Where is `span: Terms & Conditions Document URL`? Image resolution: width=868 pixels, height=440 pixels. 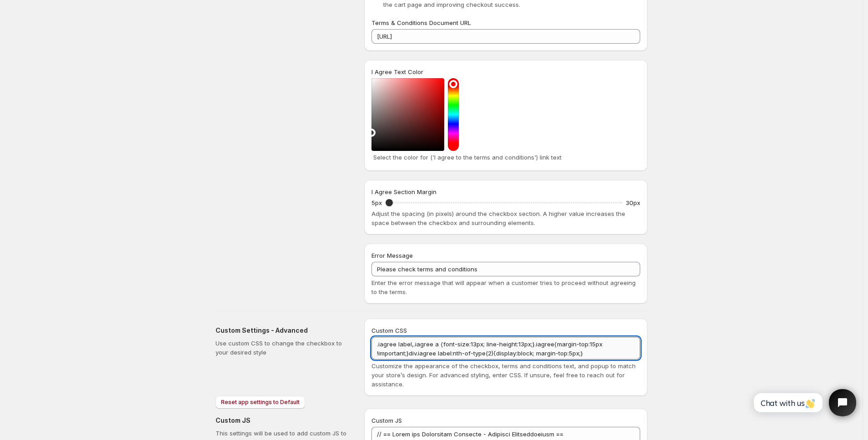
span: Terms & Conditions Document URL is located at coordinates (421, 22).